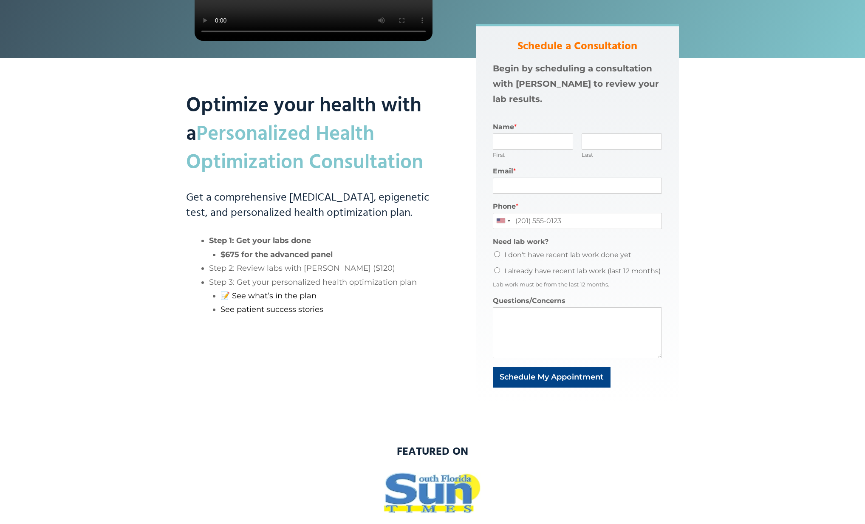 This screenshot has width=865, height=524. What do you see at coordinates (578, 242) in the screenshot?
I see `label: Need lab work?` at bounding box center [578, 242].